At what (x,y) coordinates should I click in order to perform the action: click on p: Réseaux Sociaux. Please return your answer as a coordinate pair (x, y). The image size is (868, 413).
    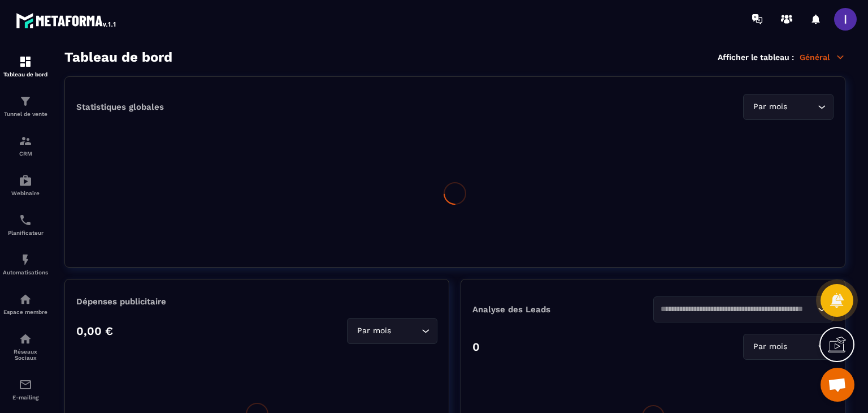
    Looking at the image, I should click on (25, 355).